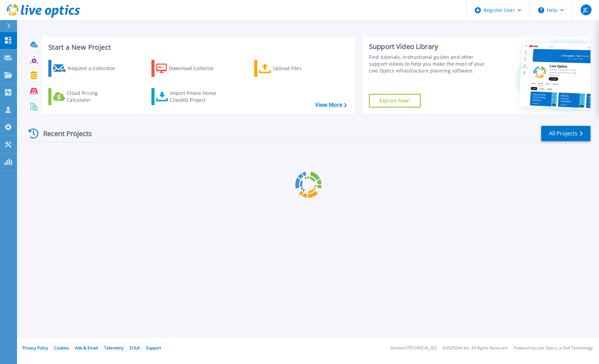  I want to click on div: Import Phone Home CloudIQ Project, so click(196, 97).